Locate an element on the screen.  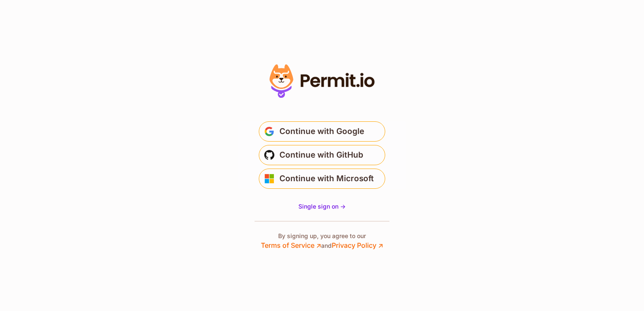
a: Single sign on -> is located at coordinates (322, 207).